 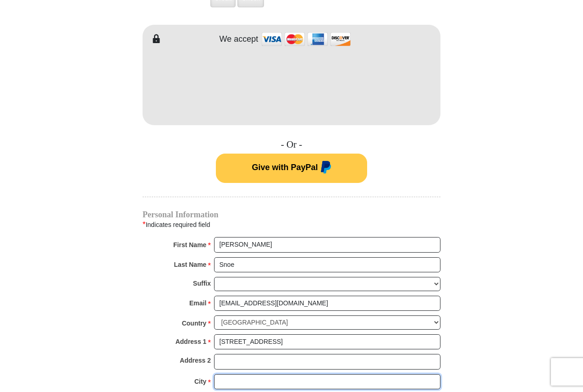 I want to click on strong: First Name, so click(x=189, y=245).